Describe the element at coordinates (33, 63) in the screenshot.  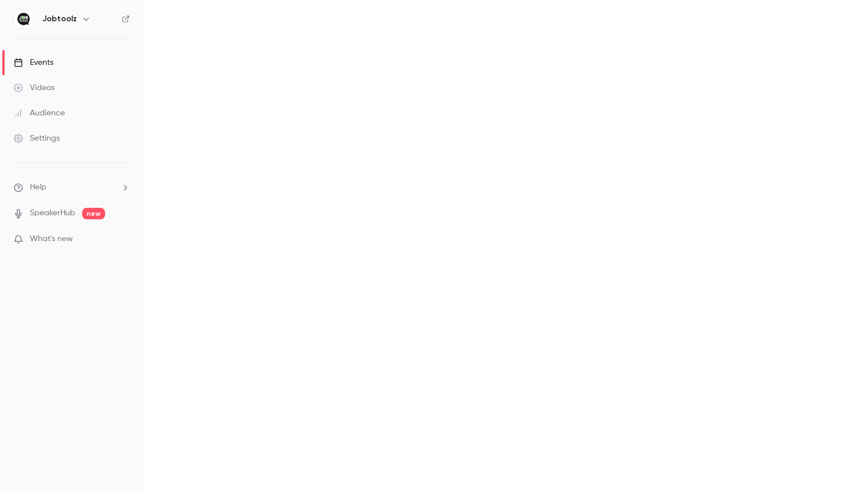
I see `div: Events` at that location.